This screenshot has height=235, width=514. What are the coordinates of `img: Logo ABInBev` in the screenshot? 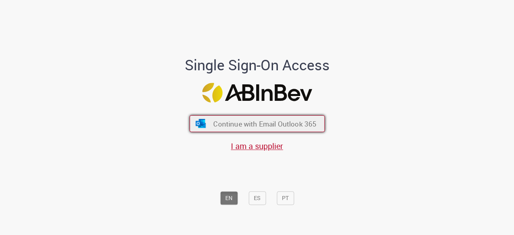 It's located at (257, 92).